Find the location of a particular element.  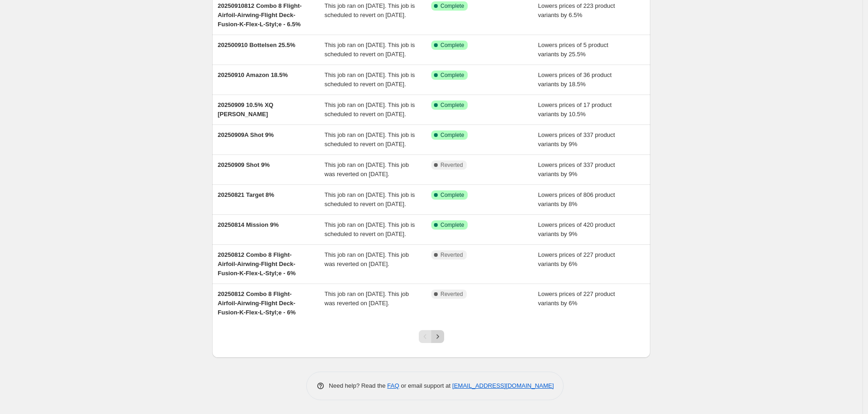

span: or email support at is located at coordinates (426, 385).